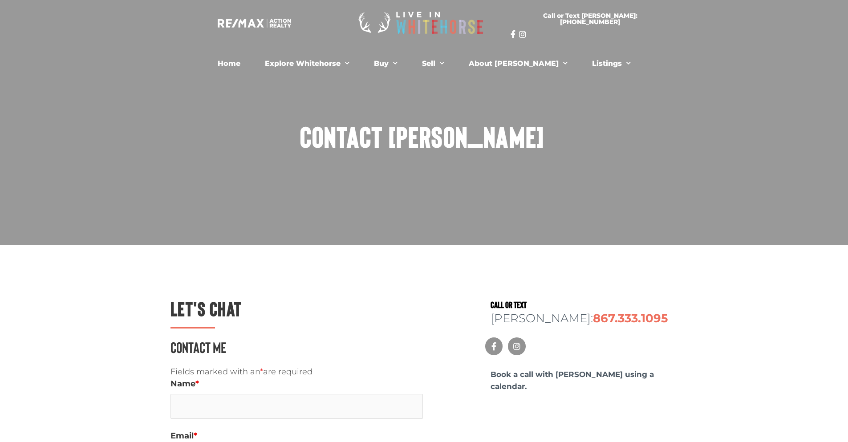  I want to click on a: Explore Whitehorse, so click(307, 64).